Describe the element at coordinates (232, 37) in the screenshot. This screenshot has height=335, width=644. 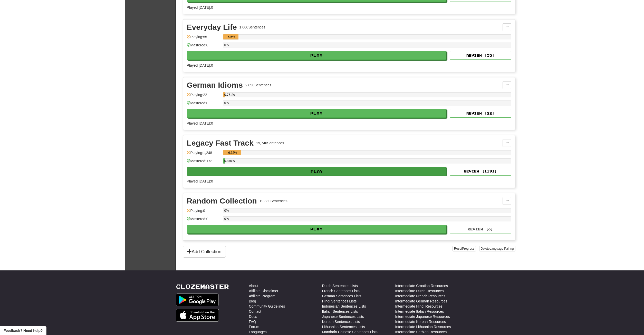
I see `div: 5.5%` at that location.